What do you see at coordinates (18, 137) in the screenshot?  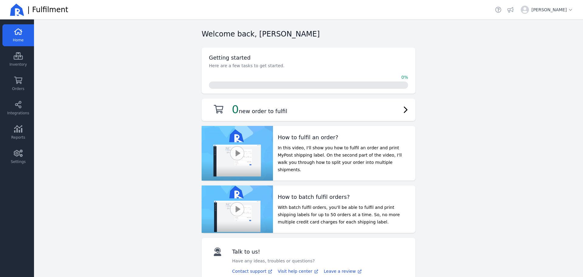 I see `span: Reports` at bounding box center [18, 137].